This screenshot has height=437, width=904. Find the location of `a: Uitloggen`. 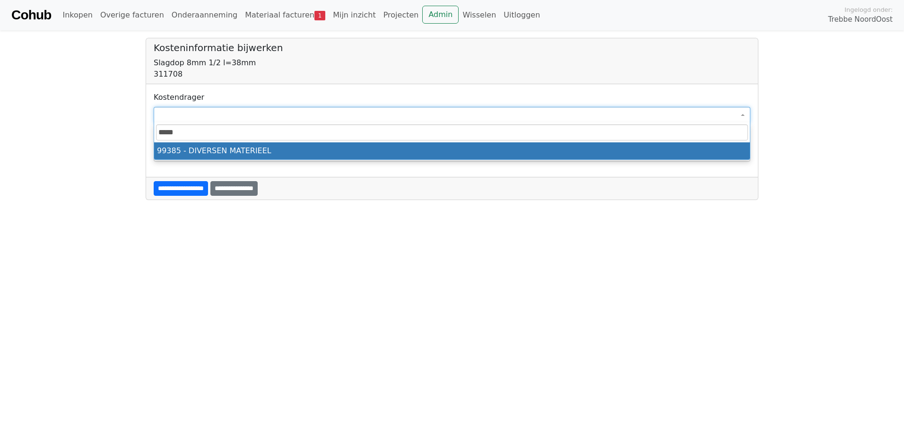

a: Uitloggen is located at coordinates (521, 15).